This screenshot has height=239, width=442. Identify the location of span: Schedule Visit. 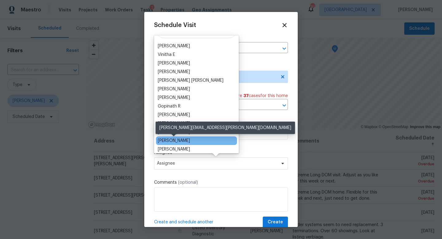
(175, 25).